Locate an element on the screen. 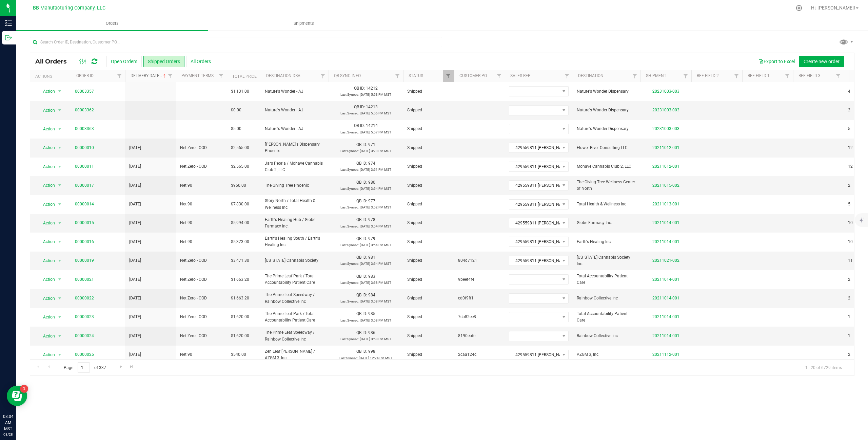 The height and width of the screenshot is (440, 868). a: Ref Field 3 is located at coordinates (809, 76).